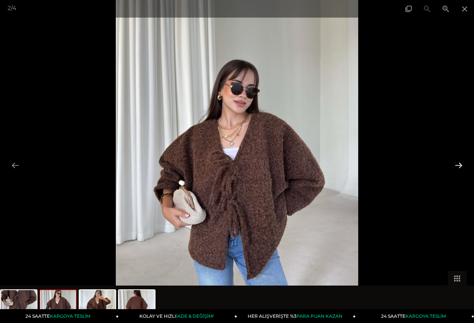 This screenshot has width=474, height=323. Describe the element at coordinates (19, 304) in the screenshot. I see `img: annabel-hirka-26k005-5-45c0.jpg` at that location.